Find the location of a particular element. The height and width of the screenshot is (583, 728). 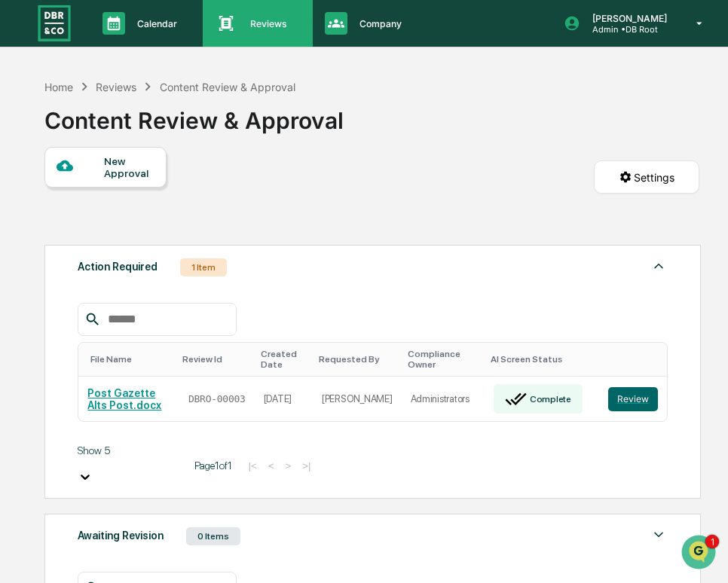

span: Attestations is located at coordinates (155, 316).